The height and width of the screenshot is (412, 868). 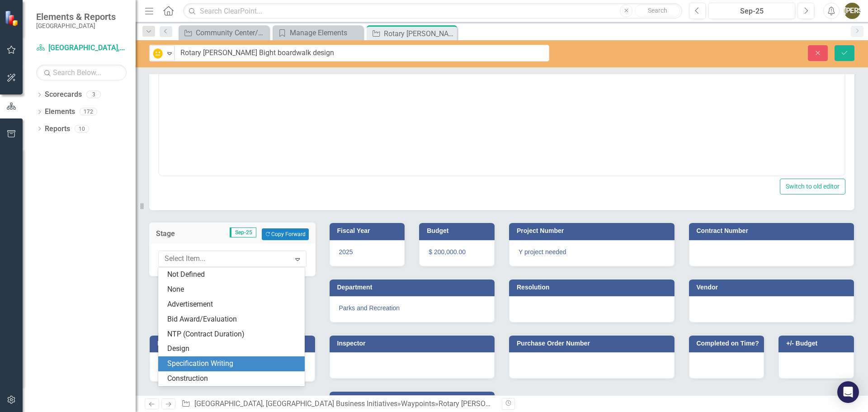 I want to click on div: Design, so click(x=234, y=348).